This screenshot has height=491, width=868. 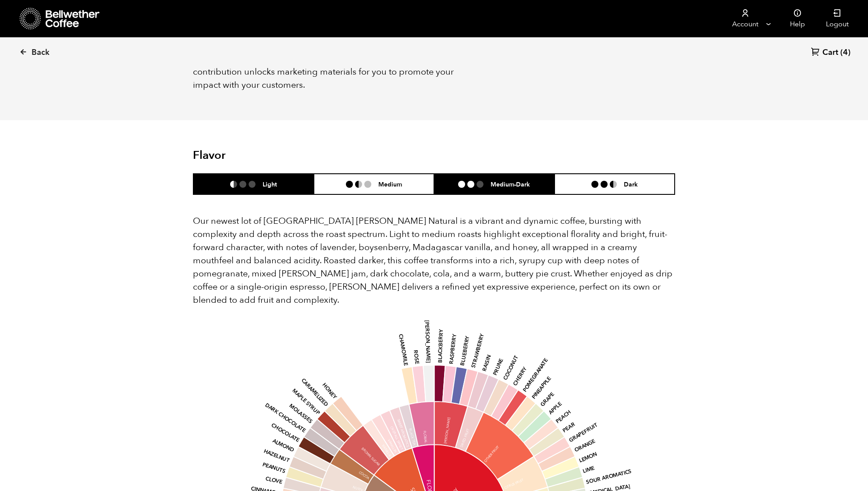 What do you see at coordinates (845, 53) in the screenshot?
I see `span: (4)` at bounding box center [845, 53].